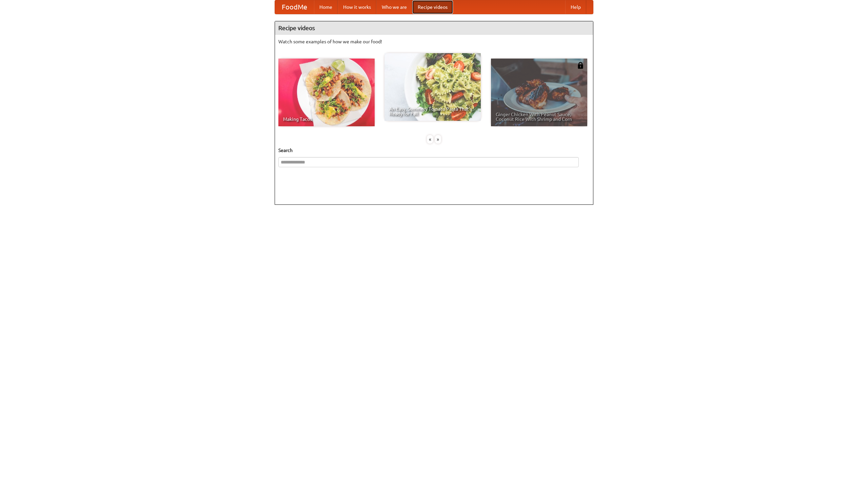  Describe the element at coordinates (295, 7) in the screenshot. I see `a: FoodMe` at that location.